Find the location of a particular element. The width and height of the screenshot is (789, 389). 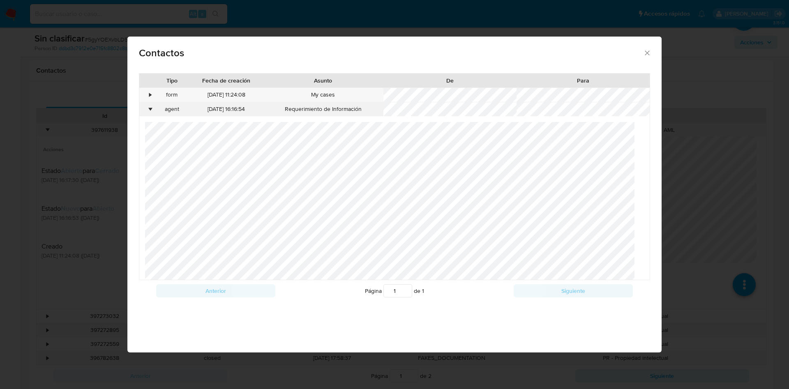

div: My cases is located at coordinates (323, 95).